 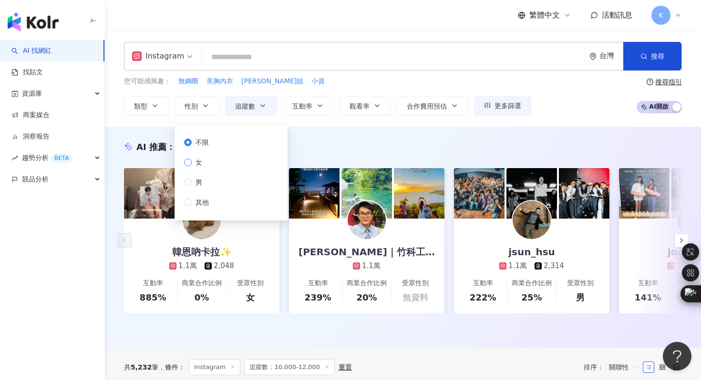 What do you see at coordinates (250, 297) in the screenshot?
I see `div: 女` at bounding box center [250, 297].